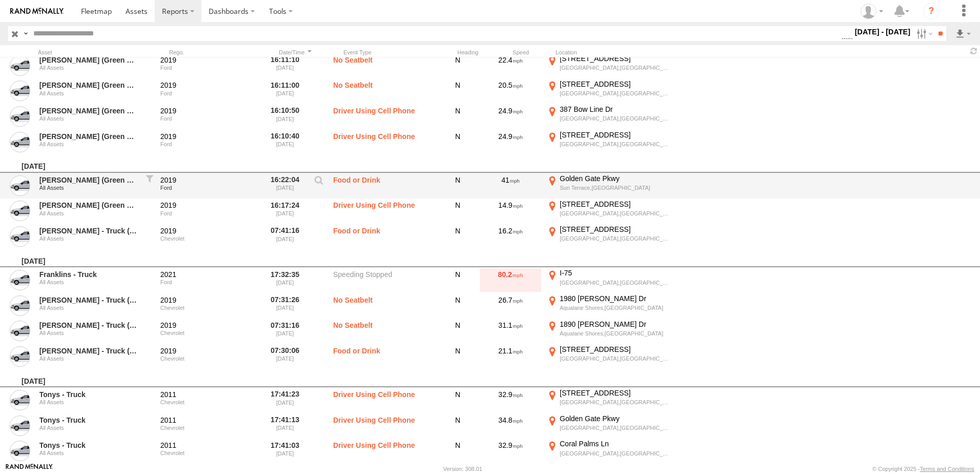 The image size is (980, 474). I want to click on div: 24.9, so click(510, 116).